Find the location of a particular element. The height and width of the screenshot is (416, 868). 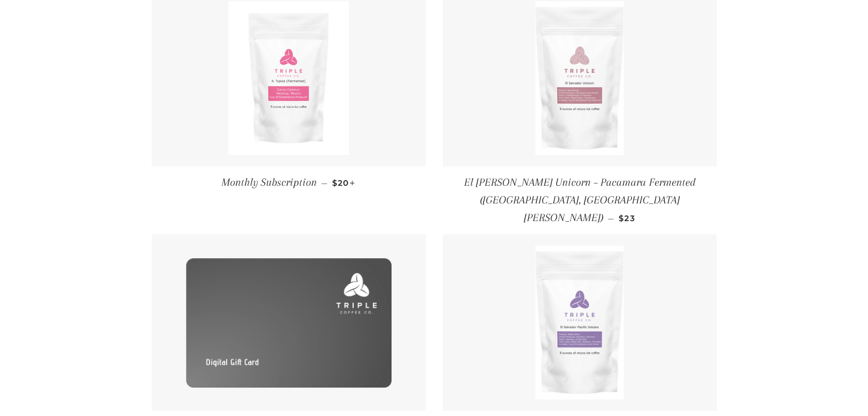

span: $20 is located at coordinates (344, 183).